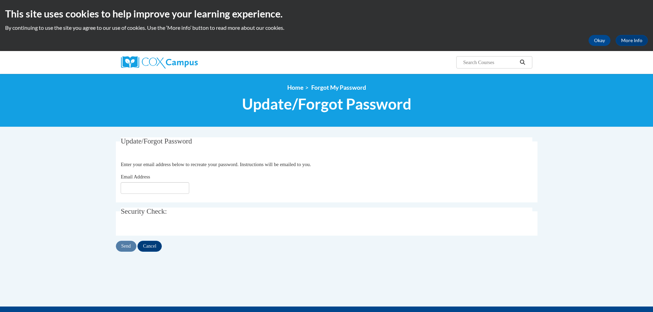 The image size is (653, 312). Describe the element at coordinates (632, 40) in the screenshot. I see `a: More Info` at that location.